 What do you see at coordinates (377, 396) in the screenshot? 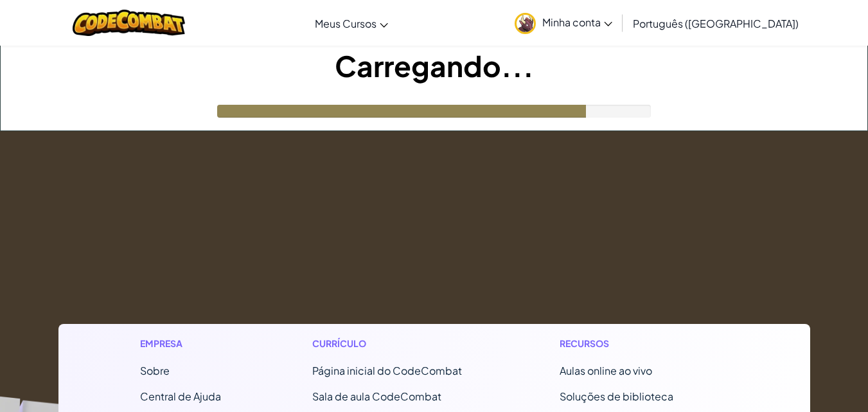
I see `font: Sala de aula CodeCombat` at bounding box center [377, 396].